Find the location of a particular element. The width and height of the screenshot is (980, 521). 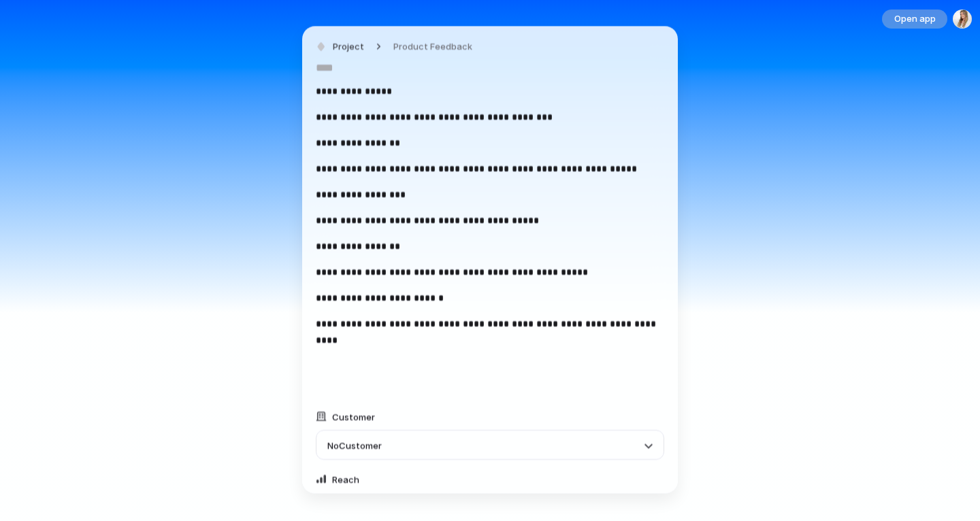

span: Product Feedback is located at coordinates (433, 47).